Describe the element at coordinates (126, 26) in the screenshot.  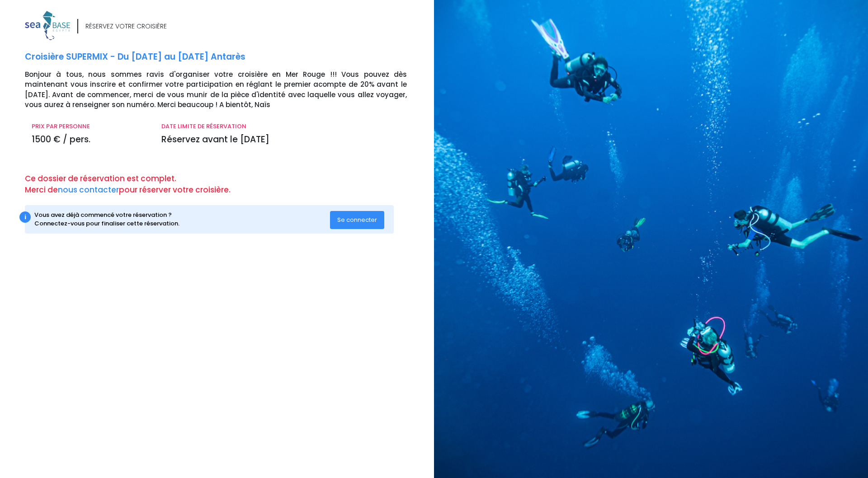
I see `div: RÉSERVEZ VOTRE CROISIÈRE` at that location.